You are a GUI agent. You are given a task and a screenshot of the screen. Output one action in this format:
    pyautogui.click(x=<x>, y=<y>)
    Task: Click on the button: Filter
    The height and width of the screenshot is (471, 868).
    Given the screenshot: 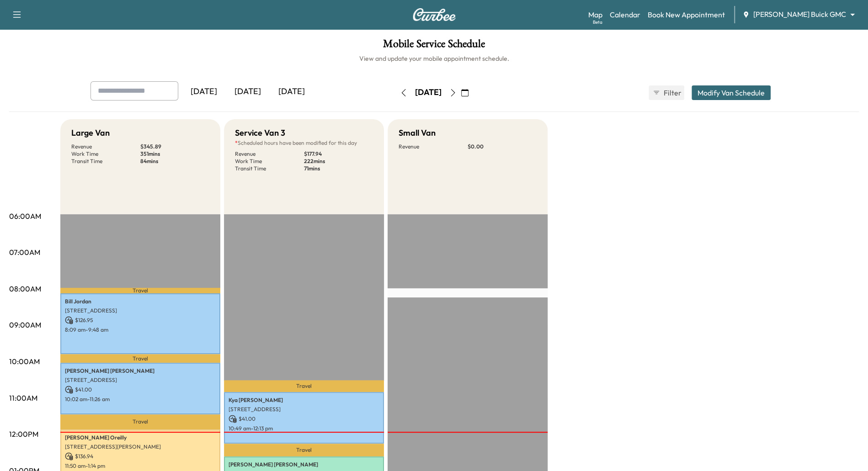 What is the action you would take?
    pyautogui.click(x=667, y=93)
    